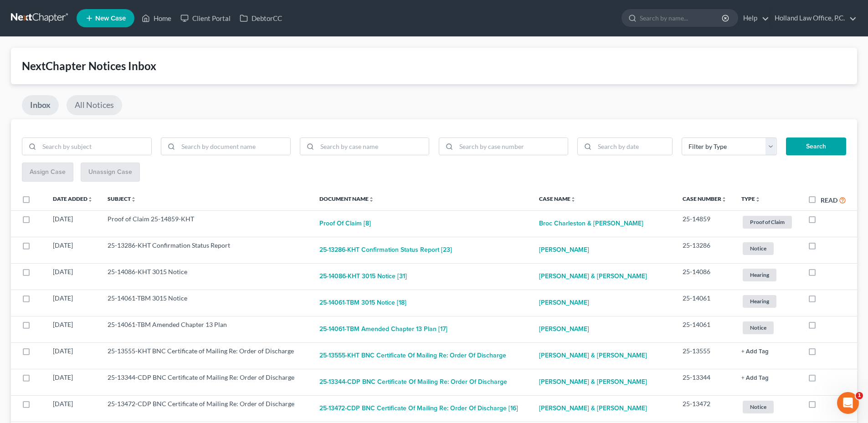 Image resolution: width=868 pixels, height=423 pixels. What do you see at coordinates (704, 408) in the screenshot?
I see `td: 25-13472` at bounding box center [704, 408].